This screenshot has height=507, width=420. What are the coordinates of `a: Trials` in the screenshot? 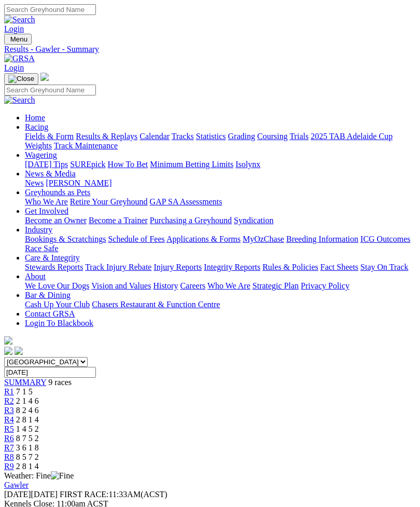 It's located at (299, 136).